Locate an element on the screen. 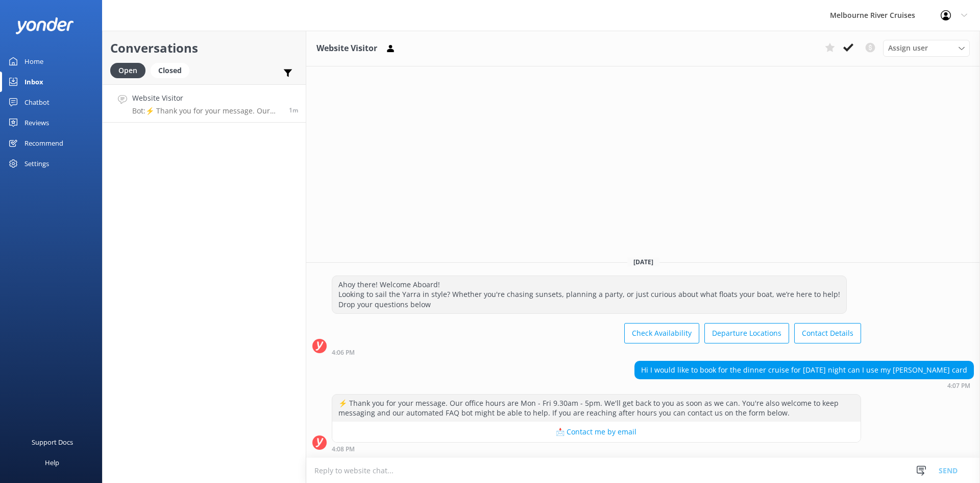 Image resolution: width=980 pixels, height=483 pixels. button: Check Availability is located at coordinates (662, 333).